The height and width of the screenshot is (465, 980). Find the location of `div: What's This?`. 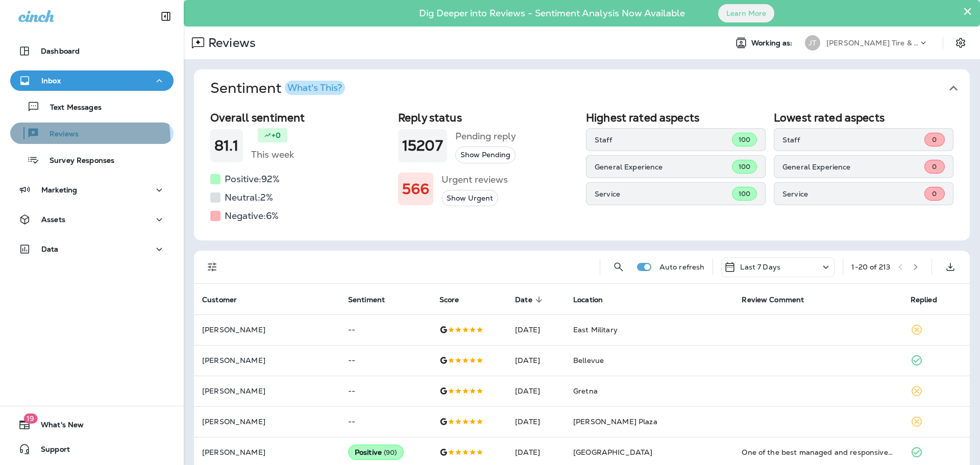

div: What's This? is located at coordinates (315, 88).